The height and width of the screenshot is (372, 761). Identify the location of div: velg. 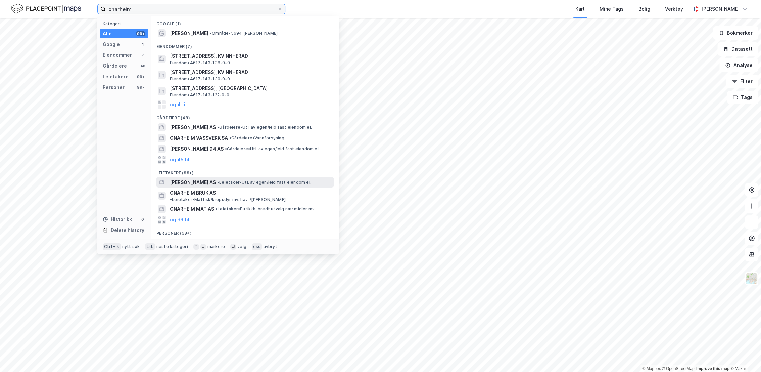
(242, 246).